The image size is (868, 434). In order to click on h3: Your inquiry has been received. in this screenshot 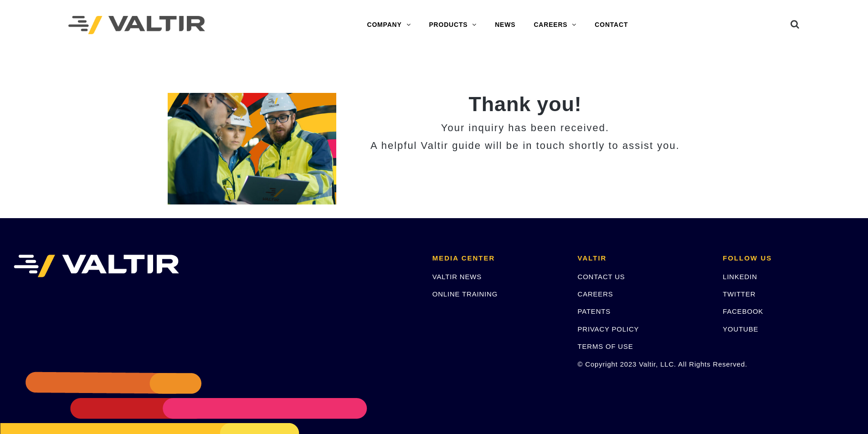, I will do `click(526, 128)`.